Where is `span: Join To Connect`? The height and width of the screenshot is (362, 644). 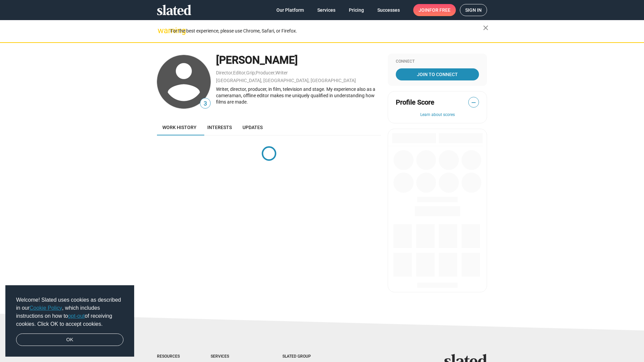
span: Join To Connect is located at coordinates (437, 74).